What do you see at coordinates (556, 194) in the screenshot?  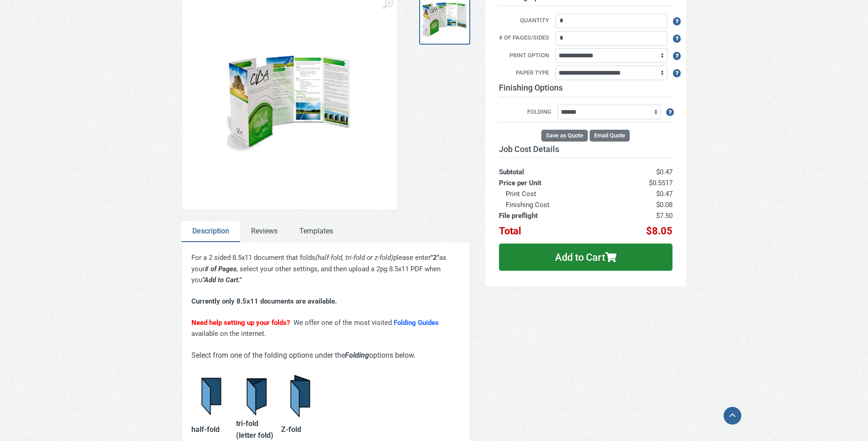 I see `th: Print Cost` at bounding box center [556, 194].